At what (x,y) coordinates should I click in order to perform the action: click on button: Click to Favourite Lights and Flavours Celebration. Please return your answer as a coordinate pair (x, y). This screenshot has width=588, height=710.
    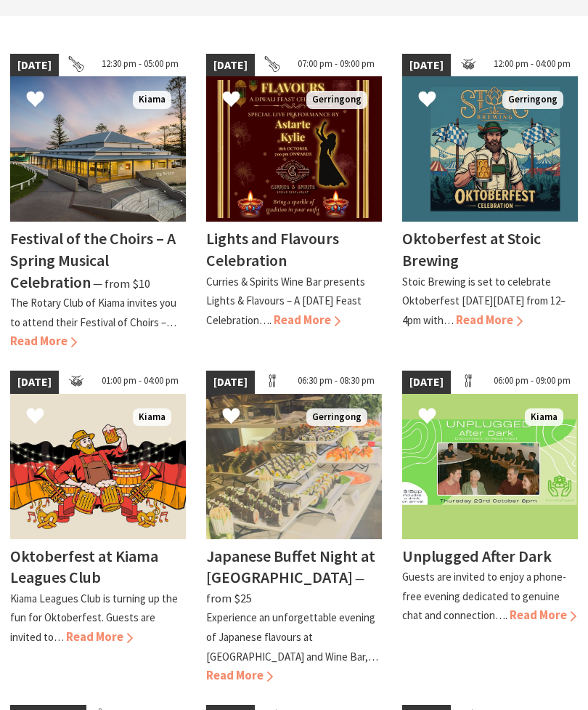
    Looking at the image, I should click on (231, 100).